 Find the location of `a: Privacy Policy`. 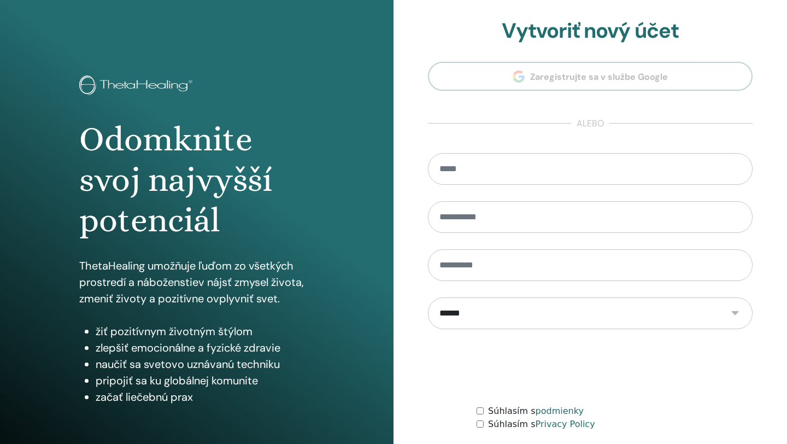

a: Privacy Policy is located at coordinates (565, 424).